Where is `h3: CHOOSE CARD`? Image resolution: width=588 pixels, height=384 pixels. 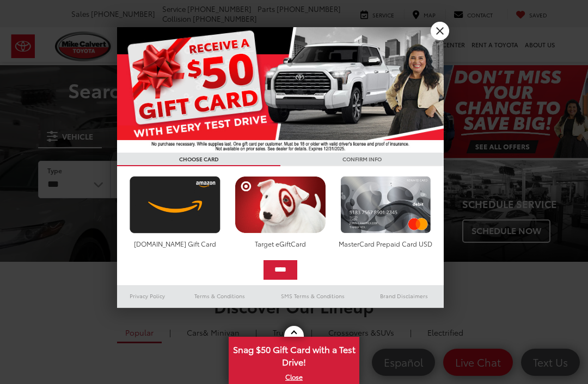
h3: CHOOSE CARD is located at coordinates (198, 159).